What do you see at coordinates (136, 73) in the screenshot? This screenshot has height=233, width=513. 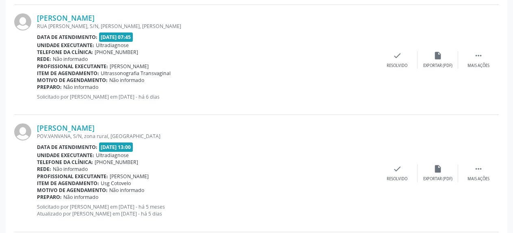 I see `span: Ultrassonografia Transvaginal` at bounding box center [136, 73].